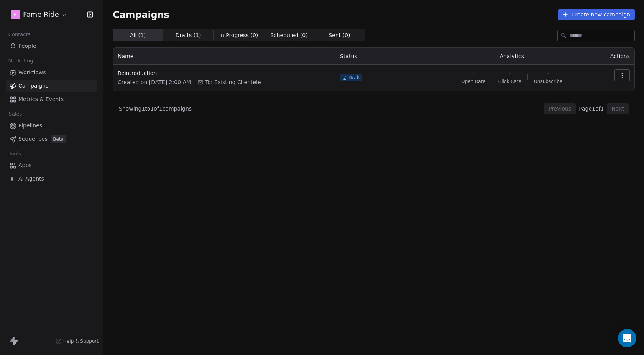 The height and width of the screenshot is (355, 644). What do you see at coordinates (51, 139) in the screenshot?
I see `a: SequencesBeta` at bounding box center [51, 139].